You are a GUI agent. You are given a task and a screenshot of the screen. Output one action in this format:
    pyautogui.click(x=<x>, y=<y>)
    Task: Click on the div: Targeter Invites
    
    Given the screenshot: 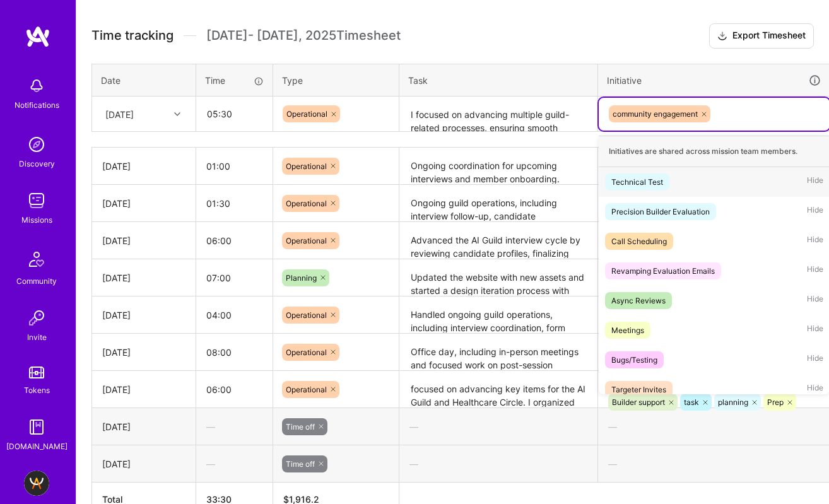 What is the action you would take?
    pyautogui.click(x=638, y=389)
    